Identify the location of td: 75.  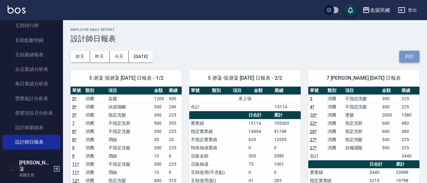
(260, 164).